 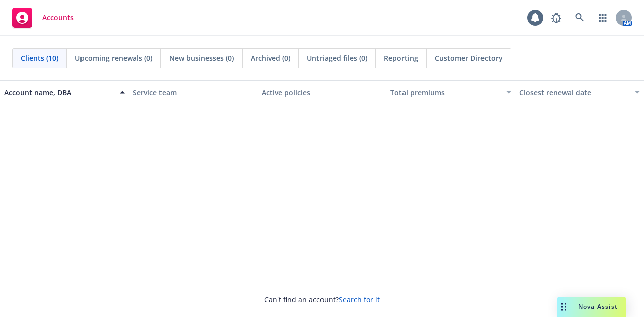 What do you see at coordinates (592, 307) in the screenshot?
I see `button: Nova Assist` at bounding box center [592, 307].